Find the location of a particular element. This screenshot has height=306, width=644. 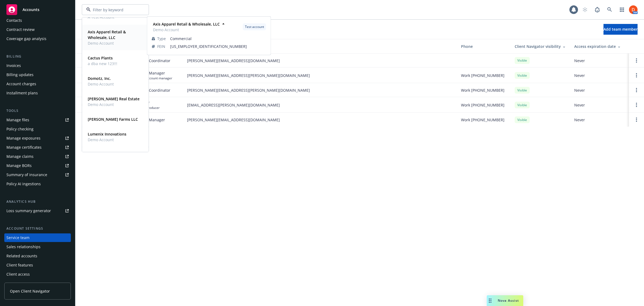

div: Invoices is located at coordinates (14, 66).